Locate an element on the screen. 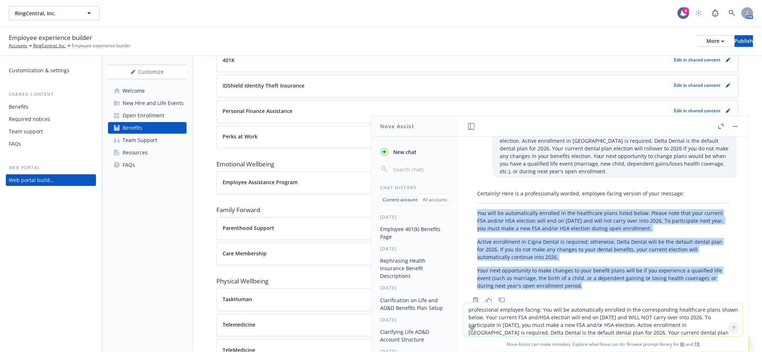  div: New Hire and Life Events is located at coordinates (153, 103).